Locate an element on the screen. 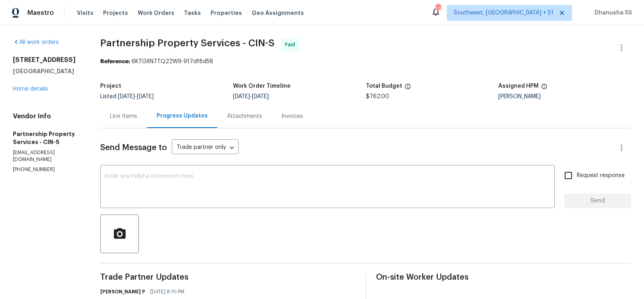  span: Properties is located at coordinates (226, 13).